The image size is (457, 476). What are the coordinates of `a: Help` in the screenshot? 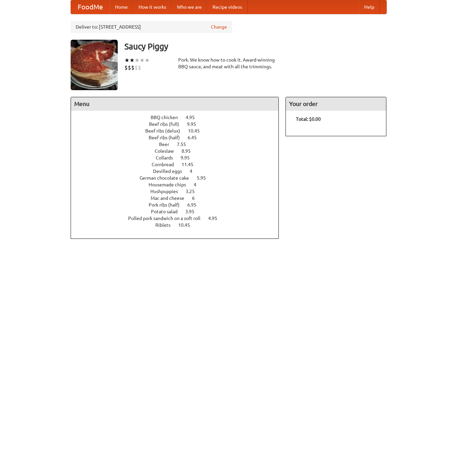 It's located at (369, 7).